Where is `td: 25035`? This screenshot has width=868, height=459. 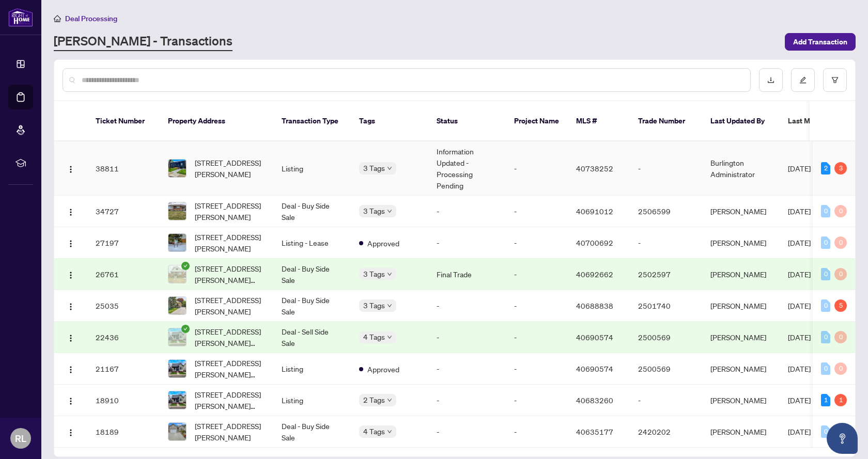 td: 25035 is located at coordinates (124, 305).